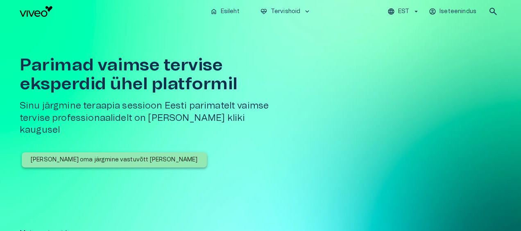 The height and width of the screenshot is (231, 521). What do you see at coordinates (225, 11) in the screenshot?
I see `button: homeEsileht` at bounding box center [225, 11].